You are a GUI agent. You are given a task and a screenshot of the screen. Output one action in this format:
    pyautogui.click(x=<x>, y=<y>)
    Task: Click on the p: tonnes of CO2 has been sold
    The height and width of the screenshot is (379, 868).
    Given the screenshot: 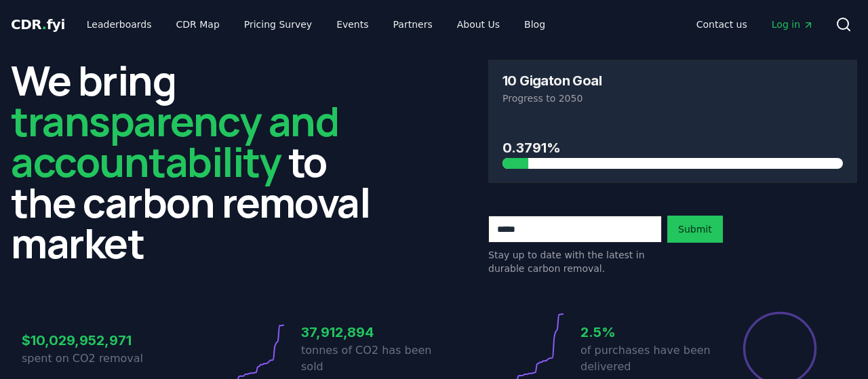 What is the action you would take?
    pyautogui.click(x=367, y=359)
    